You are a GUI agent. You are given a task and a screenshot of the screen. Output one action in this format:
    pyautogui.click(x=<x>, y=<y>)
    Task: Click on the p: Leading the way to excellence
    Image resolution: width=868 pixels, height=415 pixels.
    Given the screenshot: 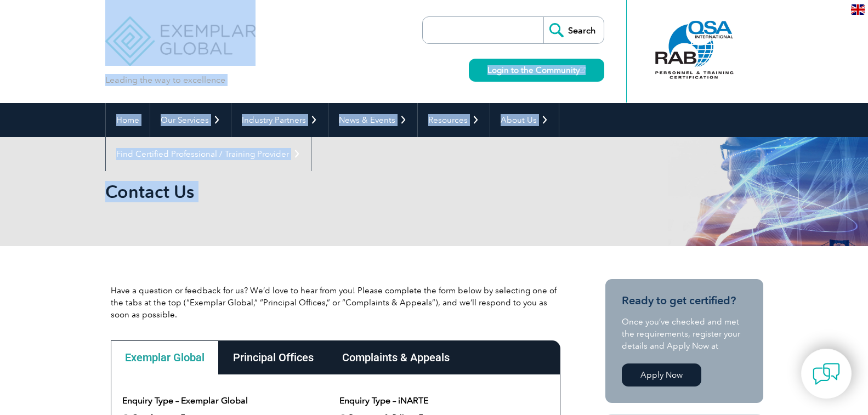 What is the action you would take?
    pyautogui.click(x=165, y=80)
    